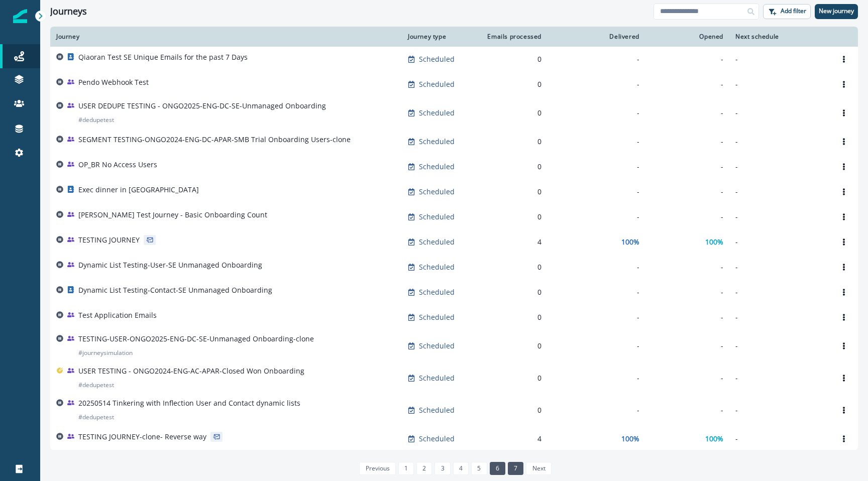  Describe the element at coordinates (454, 84) in the screenshot. I see `a: Pendo Webhook TestScheduled0---Options` at that location.